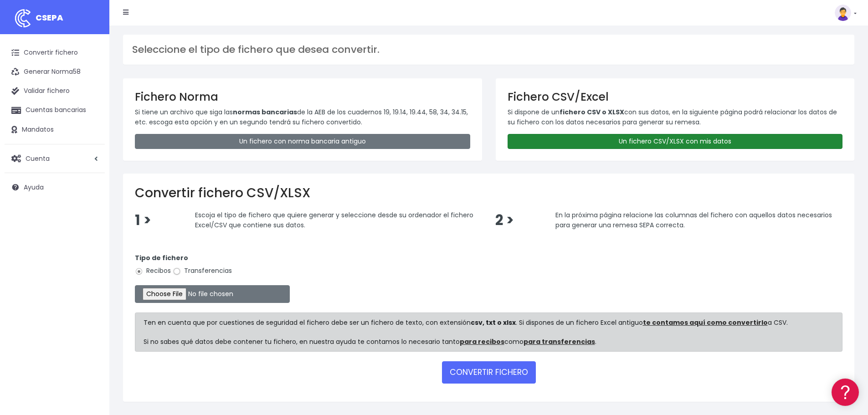 Image resolution: width=868 pixels, height=415 pixels. Describe the element at coordinates (143, 220) in the screenshot. I see `span: 1 >` at that location.